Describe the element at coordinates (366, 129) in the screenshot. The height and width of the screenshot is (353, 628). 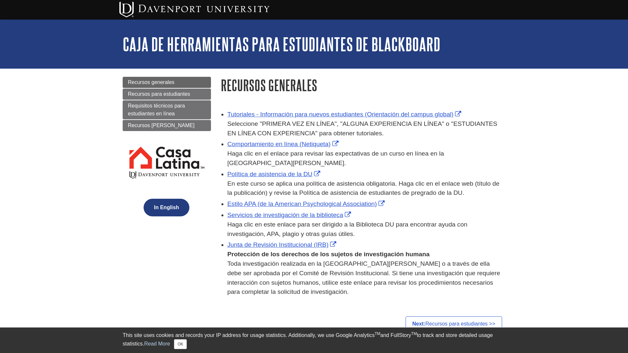
I see `div: Seleccione "PRIMERA VEZ EN LÍNEA", "ALGUNA EXPERIENCIA EN LÍNEA" o "ESTUDIANTES EN LÍNEA CON EXPE...` at that location.